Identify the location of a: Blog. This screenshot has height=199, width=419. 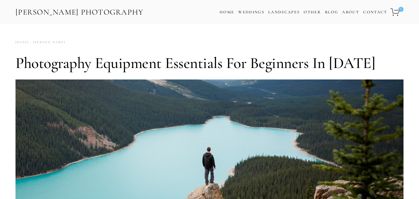
(332, 12).